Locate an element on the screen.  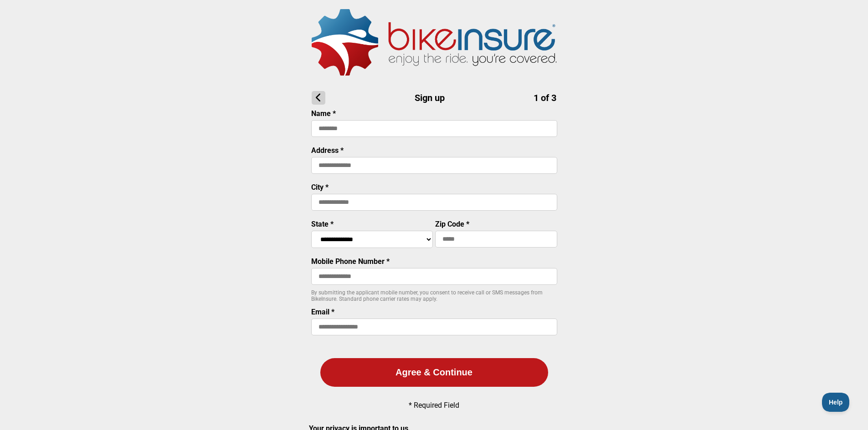
label: Name * is located at coordinates (323, 113).